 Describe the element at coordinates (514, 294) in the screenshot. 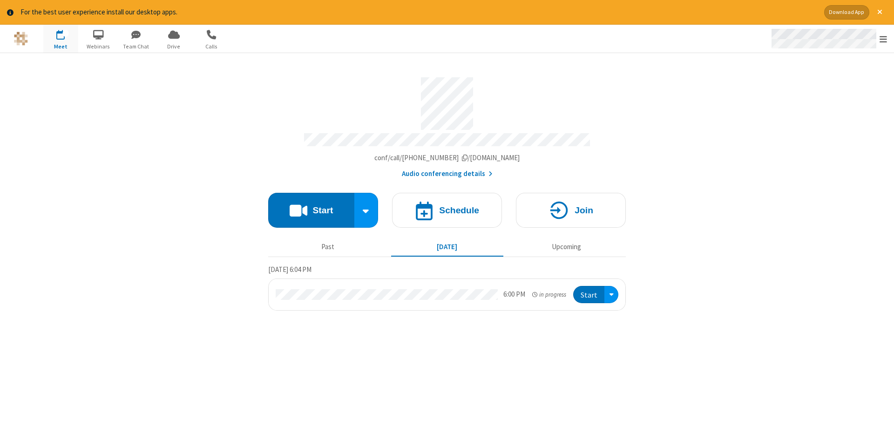

I see `div: 6:00 PM` at that location.